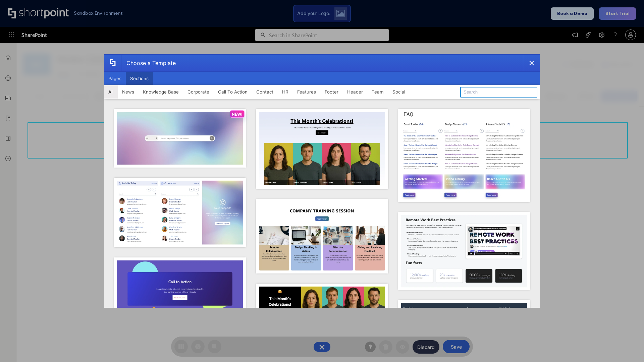  What do you see at coordinates (399, 91) in the screenshot?
I see `button: Social` at bounding box center [399, 91].